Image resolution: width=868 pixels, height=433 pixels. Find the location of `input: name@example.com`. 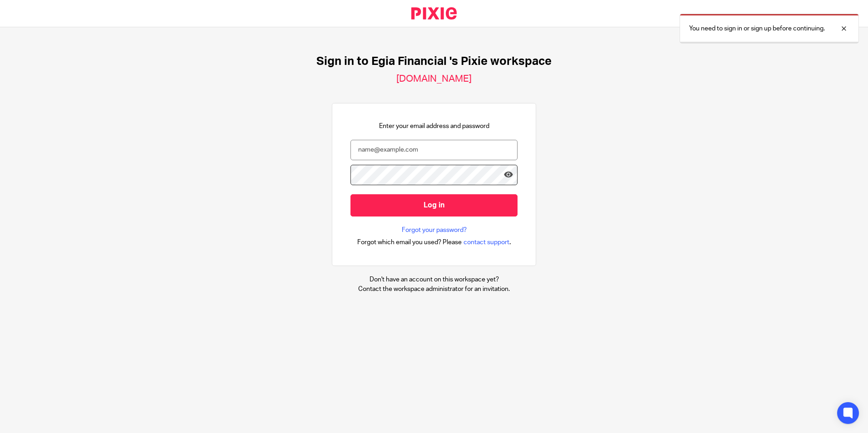

input: name@example.com is located at coordinates (434, 150).